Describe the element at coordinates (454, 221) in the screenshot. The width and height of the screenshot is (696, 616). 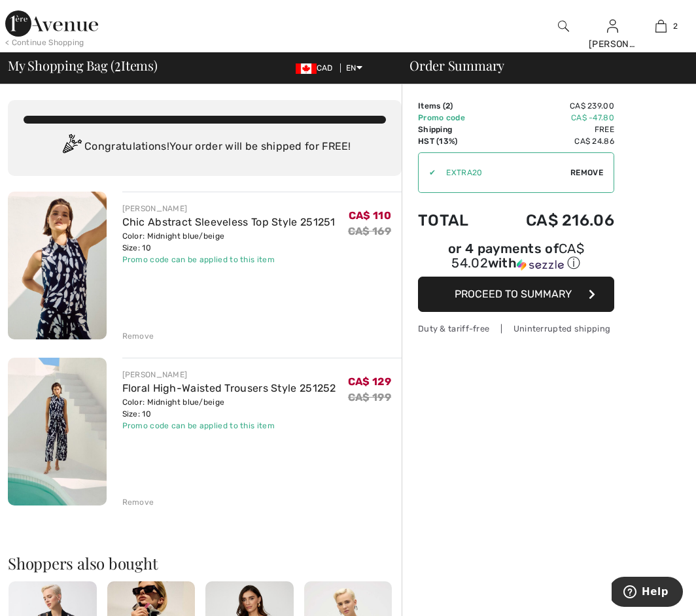
I see `td: Total` at that location.